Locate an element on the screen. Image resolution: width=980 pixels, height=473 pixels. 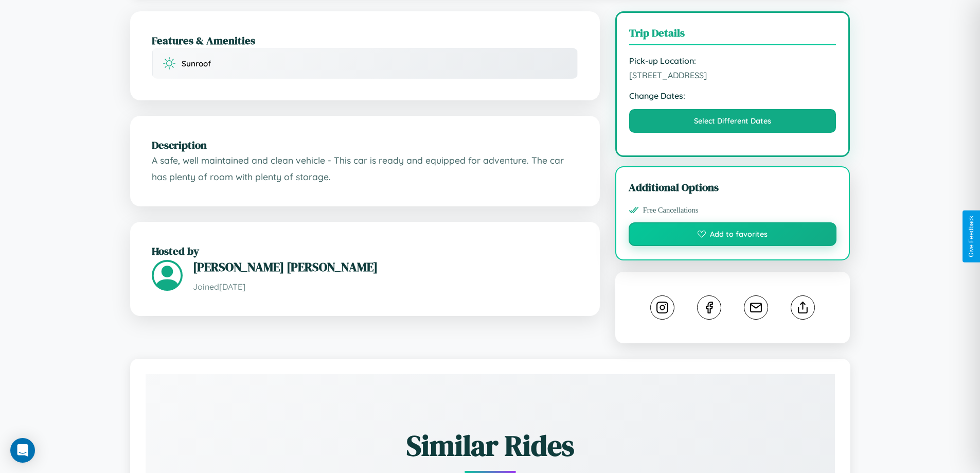
h2: Hosted by is located at coordinates (365, 251).